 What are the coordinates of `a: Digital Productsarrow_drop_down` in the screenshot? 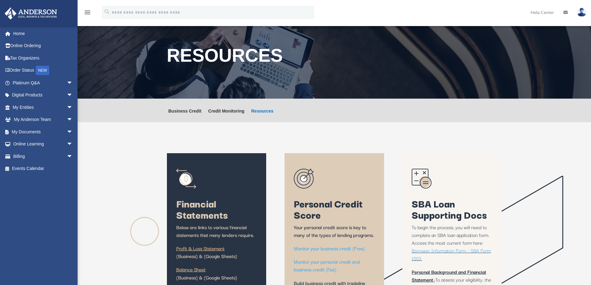 It's located at (43, 95).